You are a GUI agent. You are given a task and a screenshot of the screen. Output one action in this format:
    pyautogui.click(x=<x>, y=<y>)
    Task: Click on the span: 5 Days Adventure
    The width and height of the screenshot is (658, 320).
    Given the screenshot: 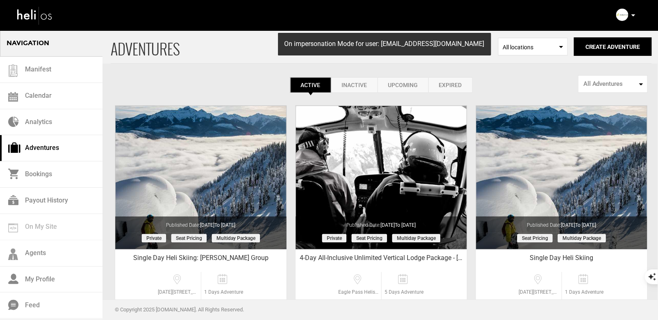 What is the action you would take?
    pyautogui.click(x=404, y=292)
    